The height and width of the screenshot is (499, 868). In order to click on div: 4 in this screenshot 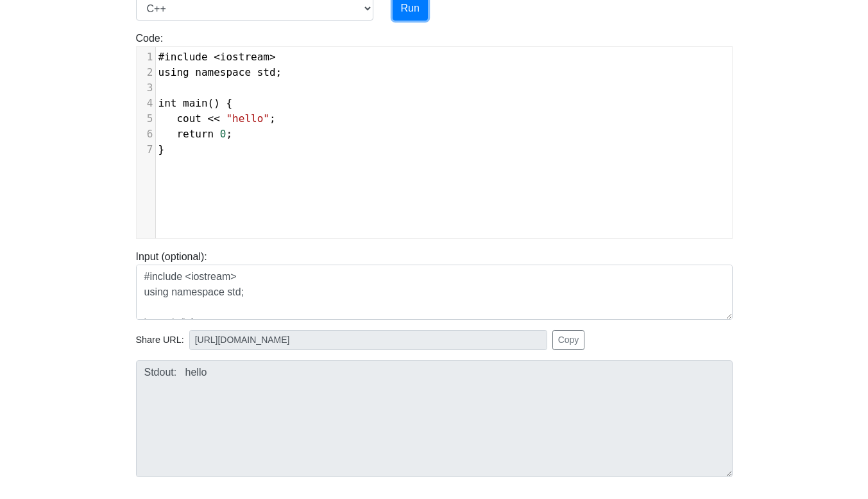, I will do `click(146, 103)`.